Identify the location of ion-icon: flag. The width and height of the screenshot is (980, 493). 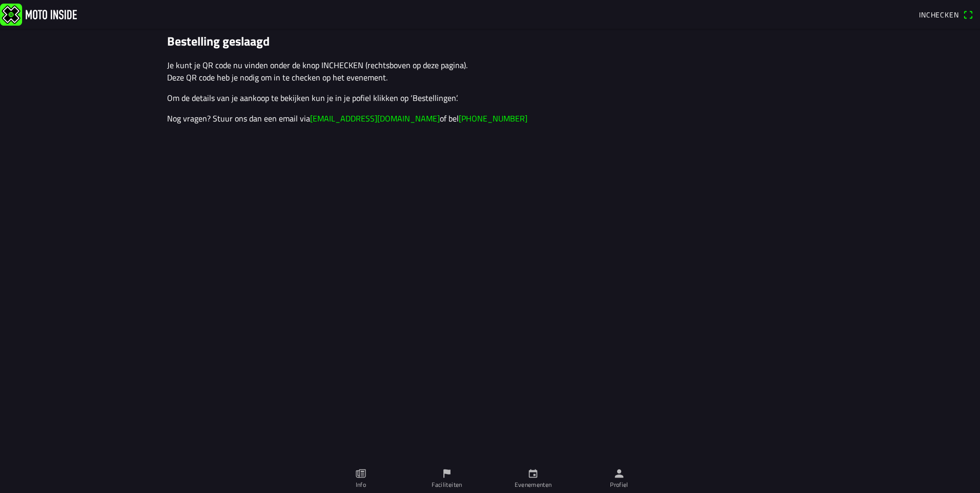
(447, 473).